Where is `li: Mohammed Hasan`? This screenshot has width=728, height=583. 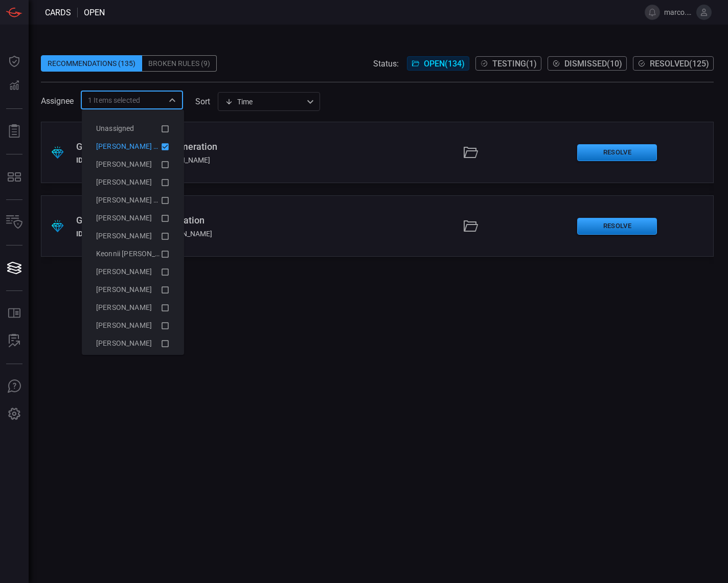 li: Mohammed Hasan is located at coordinates (133, 271).